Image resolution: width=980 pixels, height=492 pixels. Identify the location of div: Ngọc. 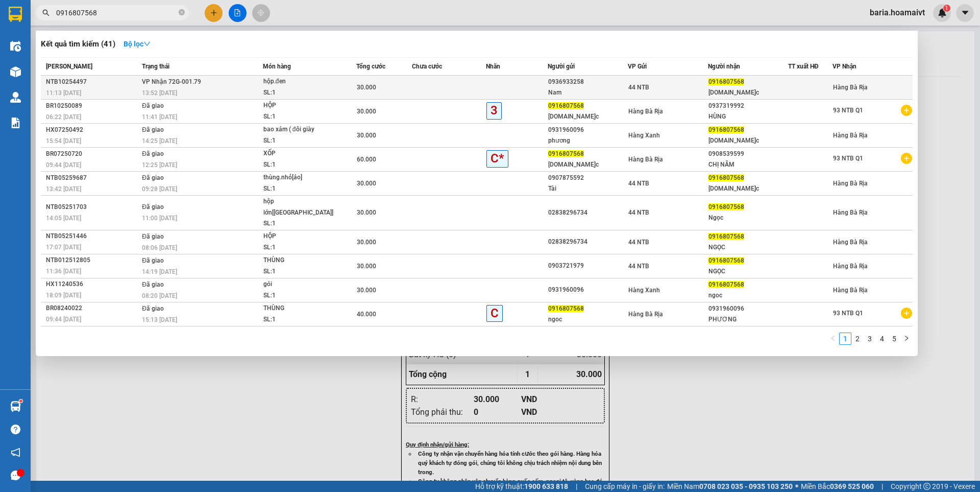
(748, 217).